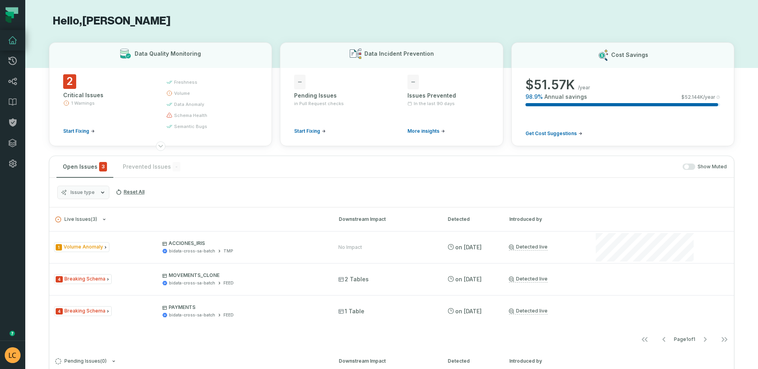 The height and width of the screenshot is (369, 758). I want to click on span: 2 Tables, so click(353, 279).